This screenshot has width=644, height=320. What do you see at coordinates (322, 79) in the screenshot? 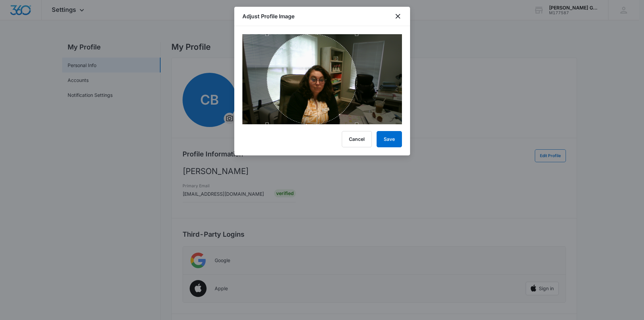
I see `img: Use the controls provided to crop this image` at bounding box center [322, 79].